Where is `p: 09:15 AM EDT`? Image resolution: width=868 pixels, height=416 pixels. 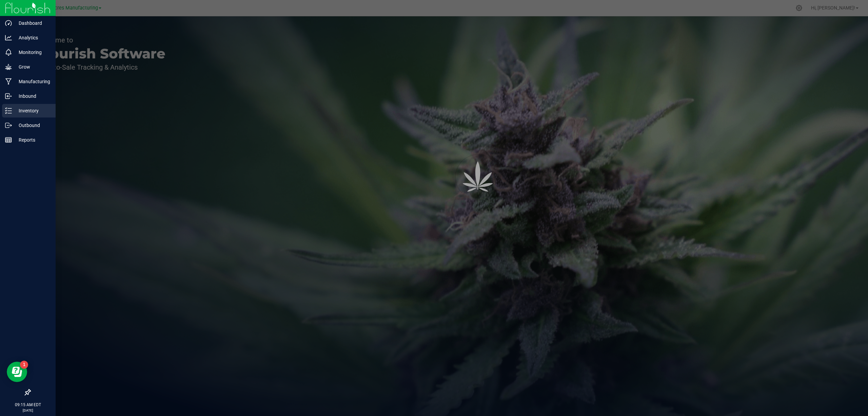 p: 09:15 AM EDT is located at coordinates (28, 404).